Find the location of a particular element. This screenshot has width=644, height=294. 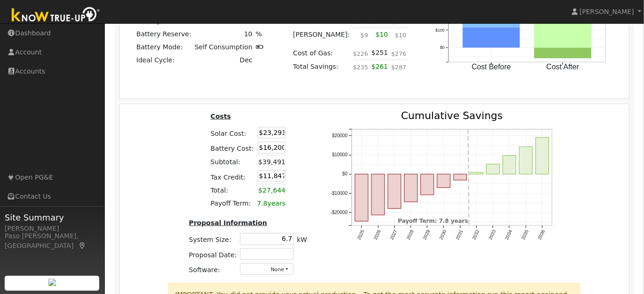

a: Map is located at coordinates (82, 246).